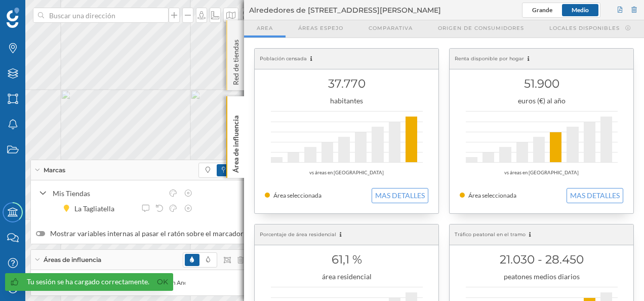 This screenshot has height=301, width=644. What do you see at coordinates (541, 101) in the screenshot?
I see `div: euros (€) al año` at bounding box center [541, 101].